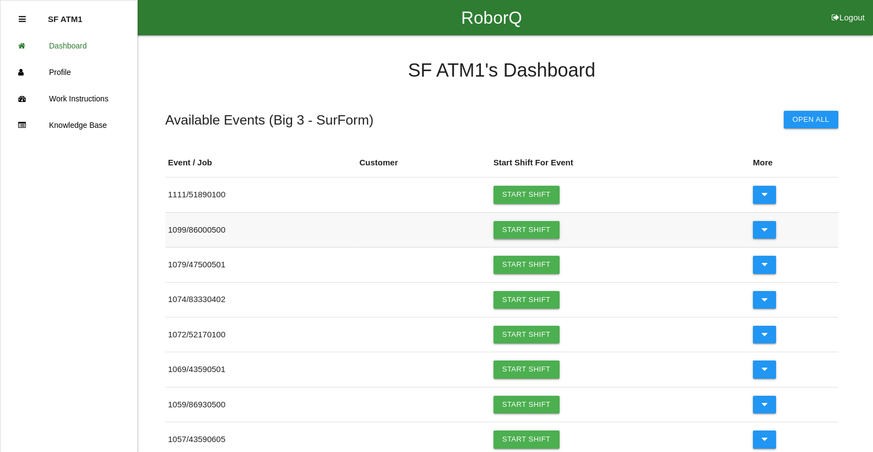 This screenshot has height=452, width=873. Describe the element at coordinates (811, 120) in the screenshot. I see `button: Open All` at that location.